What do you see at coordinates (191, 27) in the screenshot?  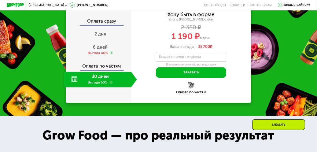 I see `div: 2 380 ₽` at bounding box center [191, 27].